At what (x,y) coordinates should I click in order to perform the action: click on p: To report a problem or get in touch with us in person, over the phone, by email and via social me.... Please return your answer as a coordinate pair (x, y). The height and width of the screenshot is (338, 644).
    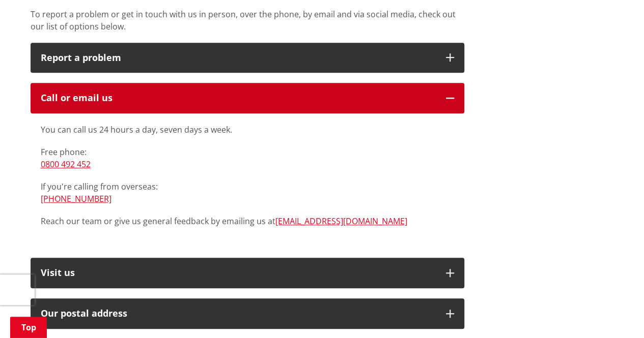
    Looking at the image, I should click on (247, 21).